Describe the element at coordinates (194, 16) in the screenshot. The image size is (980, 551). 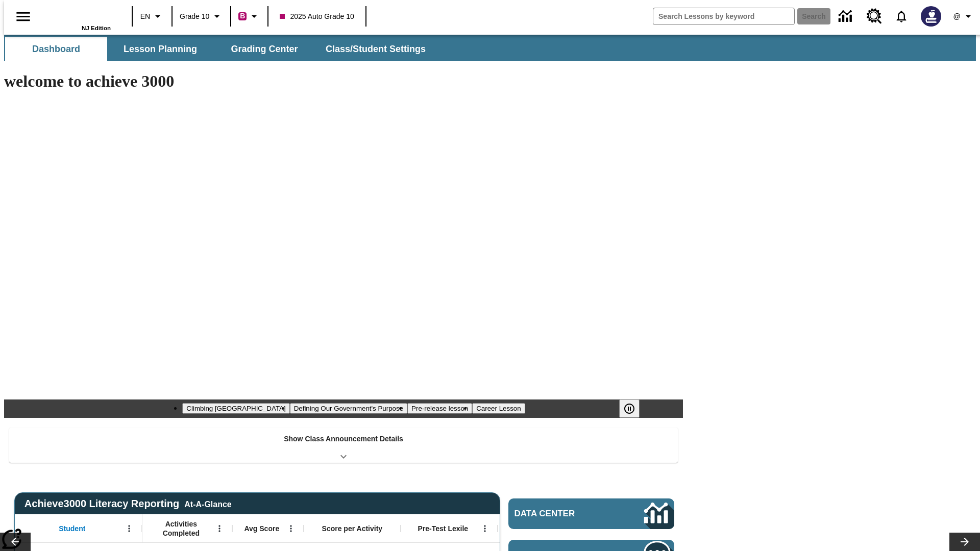
I see `span: Grade 10` at that location.